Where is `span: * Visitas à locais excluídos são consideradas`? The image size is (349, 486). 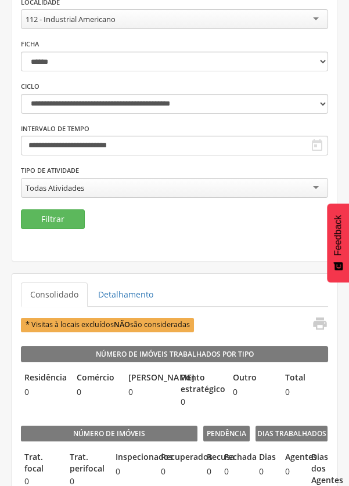
span: * Visitas à locais excluídos são consideradas is located at coordinates (107, 325).